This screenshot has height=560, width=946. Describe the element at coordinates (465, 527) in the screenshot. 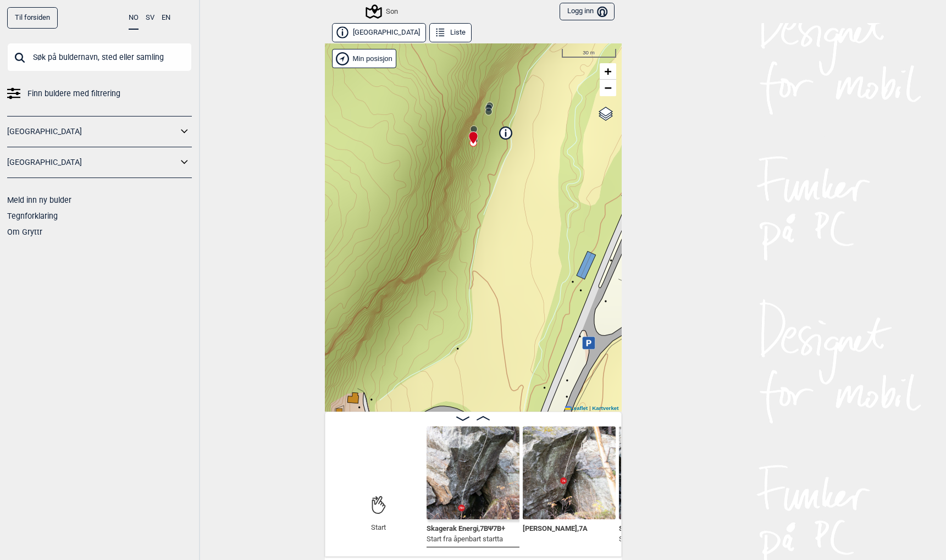

I see `span: Skagerak Energi , 7B Ψ 7B+` at that location.